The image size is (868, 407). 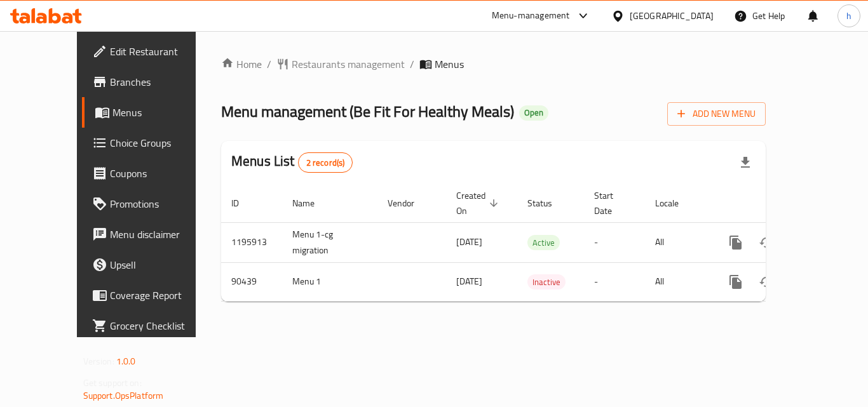 What do you see at coordinates (152, 173) in the screenshot?
I see `a: Coupons` at bounding box center [152, 173].